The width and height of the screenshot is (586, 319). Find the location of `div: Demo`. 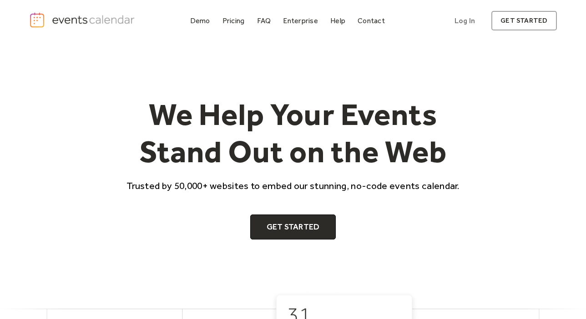

div: Demo is located at coordinates (200, 20).